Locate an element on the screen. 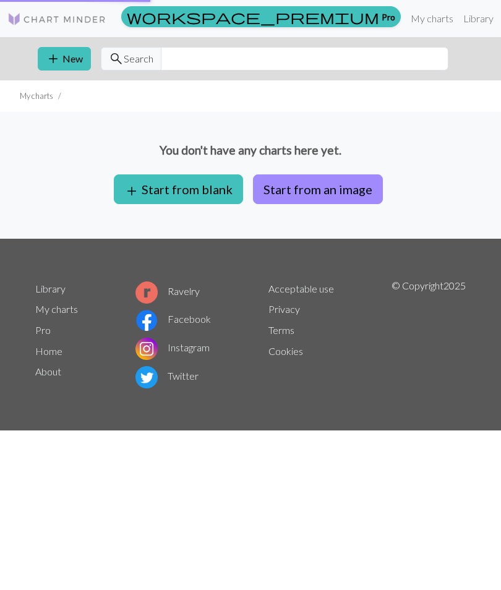 The width and height of the screenshot is (501, 590). a: Terms is located at coordinates (282, 330).